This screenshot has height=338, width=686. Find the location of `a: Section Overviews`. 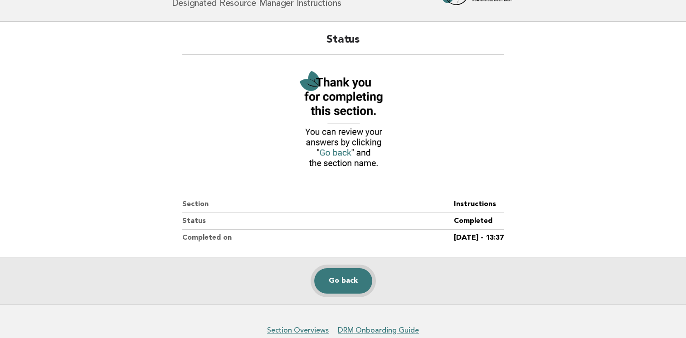

a: Section Overviews is located at coordinates (298, 331).